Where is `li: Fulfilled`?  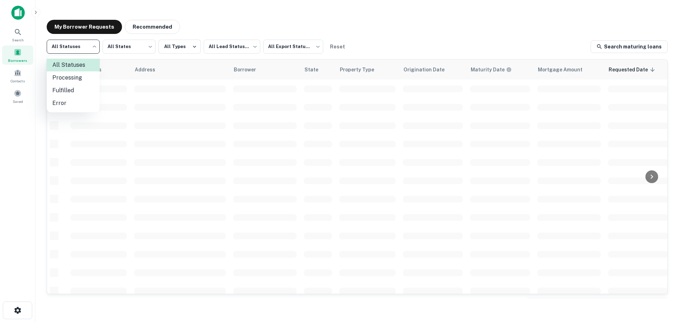
li: Fulfilled is located at coordinates (73, 91).